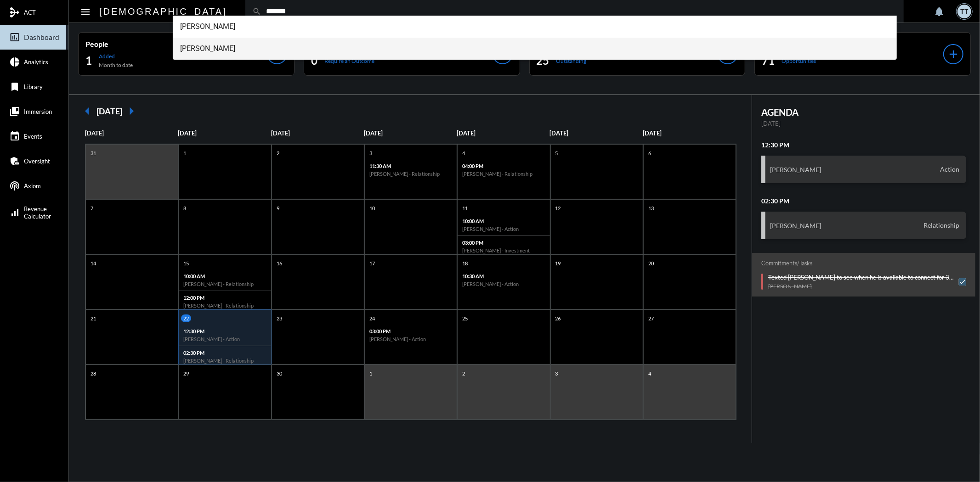  I want to click on p: 23, so click(279, 318).